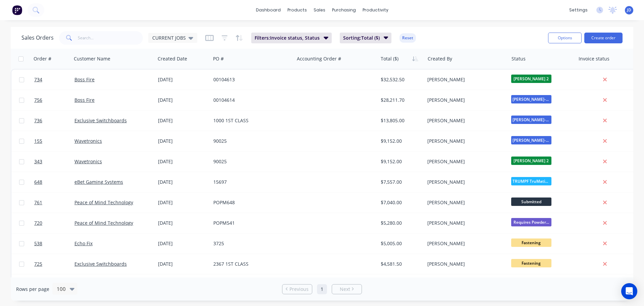  What do you see at coordinates (251, 223) in the screenshot?
I see `div: POPM541` at bounding box center [251, 223].